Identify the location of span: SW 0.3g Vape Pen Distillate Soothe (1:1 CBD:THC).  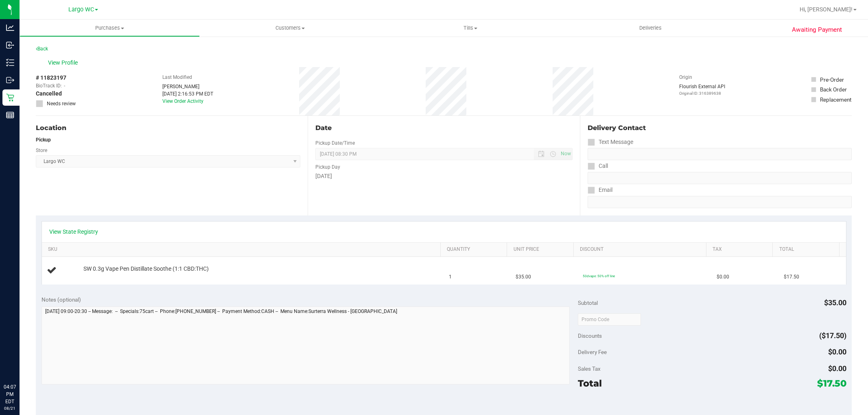
(146, 269).